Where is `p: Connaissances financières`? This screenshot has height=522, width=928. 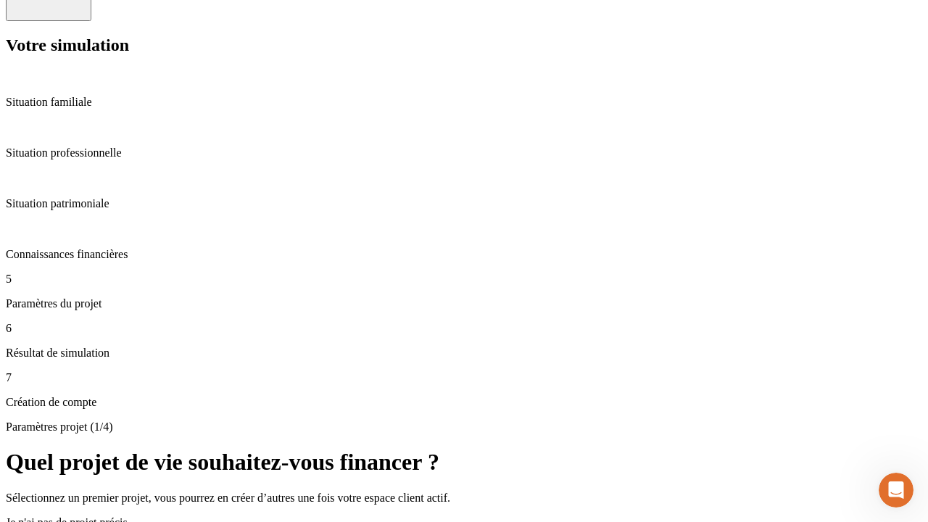
p: Connaissances financières is located at coordinates (464, 255).